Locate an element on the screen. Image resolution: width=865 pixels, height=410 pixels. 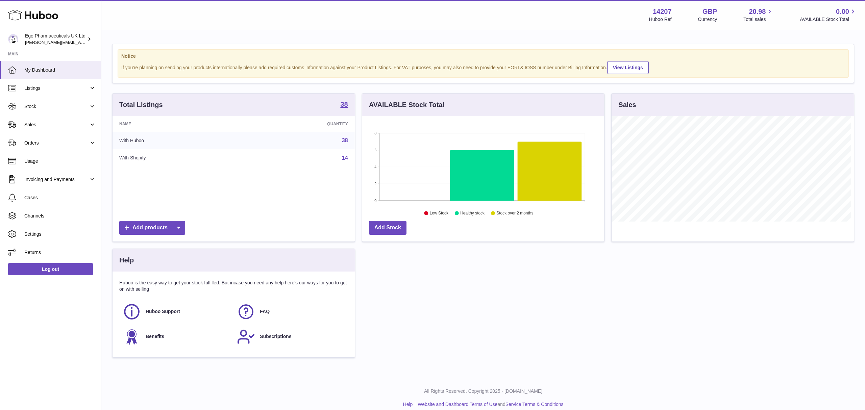
h3: AVAILABLE Stock Total is located at coordinates (406, 105).